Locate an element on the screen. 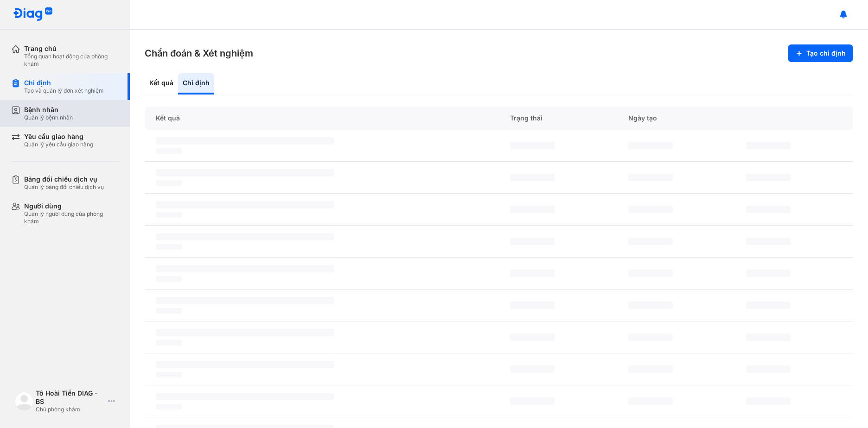 Image resolution: width=868 pixels, height=428 pixels. button: Tạo chỉ định is located at coordinates (820, 54).